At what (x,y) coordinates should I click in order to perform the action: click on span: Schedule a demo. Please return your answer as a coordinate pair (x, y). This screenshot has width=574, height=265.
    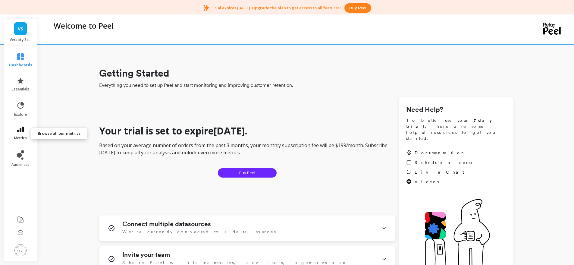
    Looking at the image, I should click on (444, 162).